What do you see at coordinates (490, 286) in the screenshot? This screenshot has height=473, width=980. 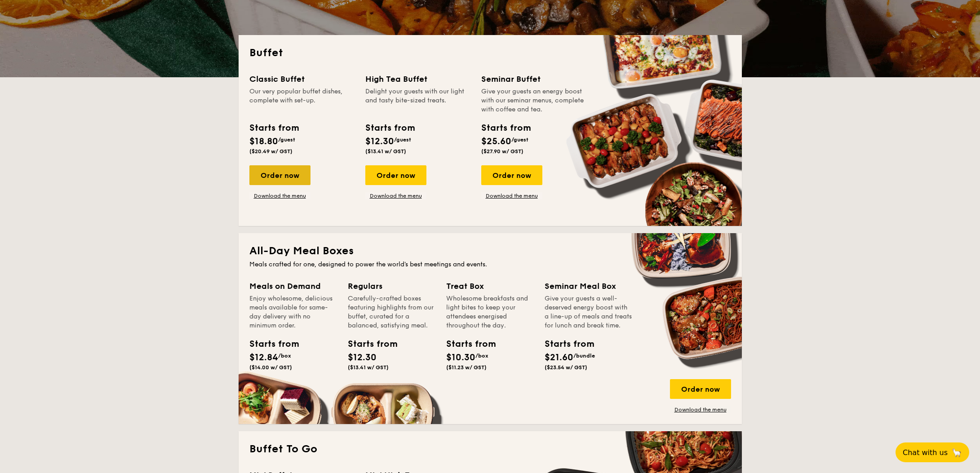 I see `div: Treat Box` at bounding box center [490, 286].